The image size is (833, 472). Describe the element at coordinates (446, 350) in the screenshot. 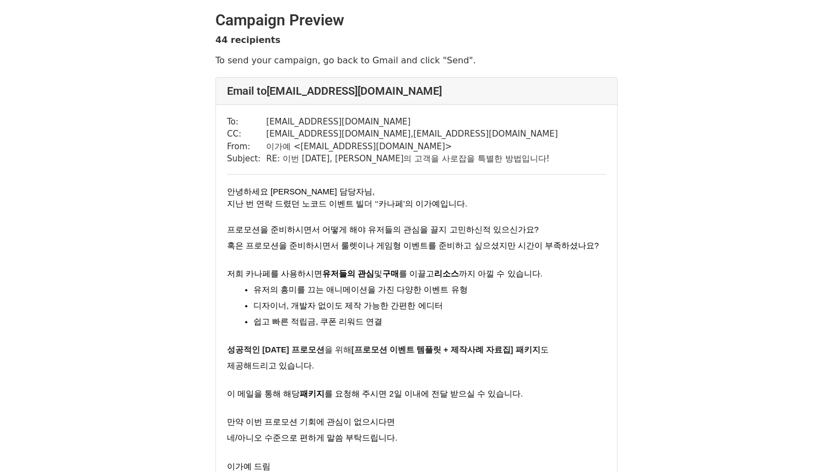

I see `span: [프로모션 이벤트 템플릿 + 제작사례 자료집] 패키지` at that location.